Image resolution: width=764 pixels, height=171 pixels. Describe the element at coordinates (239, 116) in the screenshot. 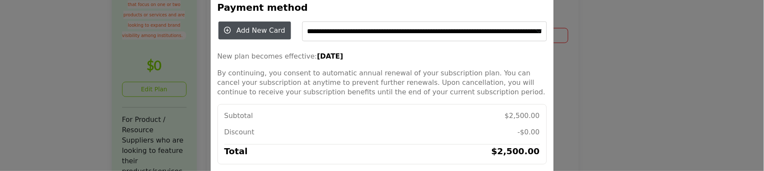

I see `p: Subtotal` at that location.